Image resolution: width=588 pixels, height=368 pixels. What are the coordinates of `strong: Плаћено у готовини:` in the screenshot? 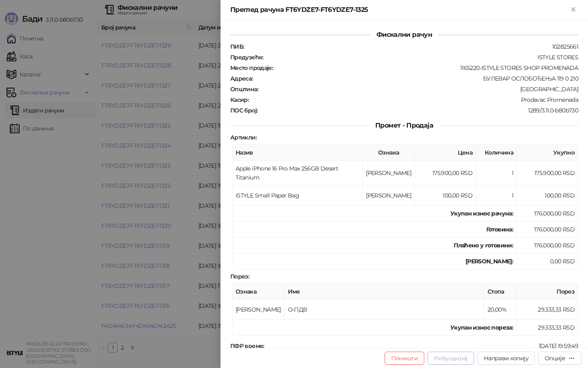 It's located at (483, 245).